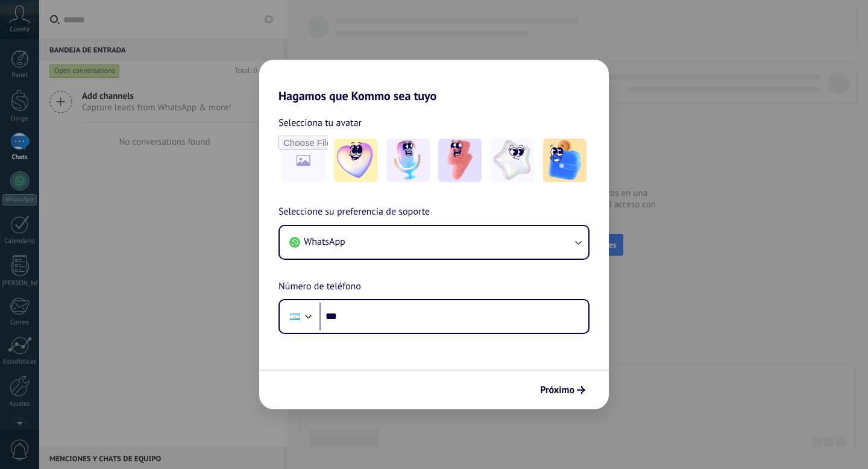 This screenshot has height=469, width=868. I want to click on button: WhatsApp, so click(434, 242).